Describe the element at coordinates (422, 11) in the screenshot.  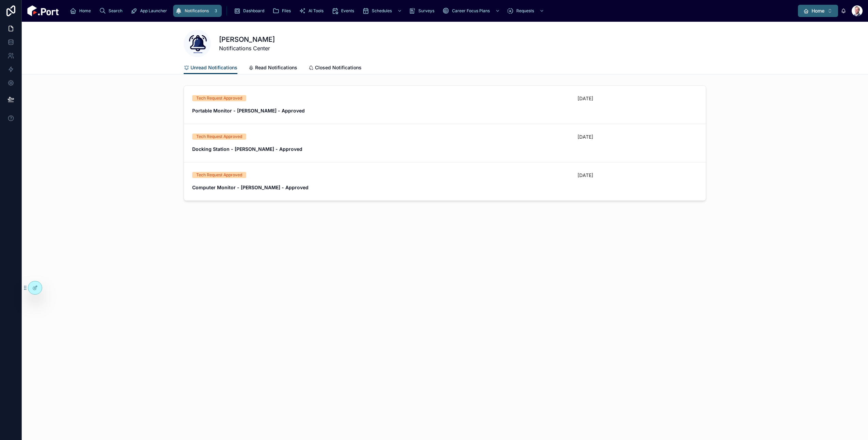
I see `a: Surveys` at that location.